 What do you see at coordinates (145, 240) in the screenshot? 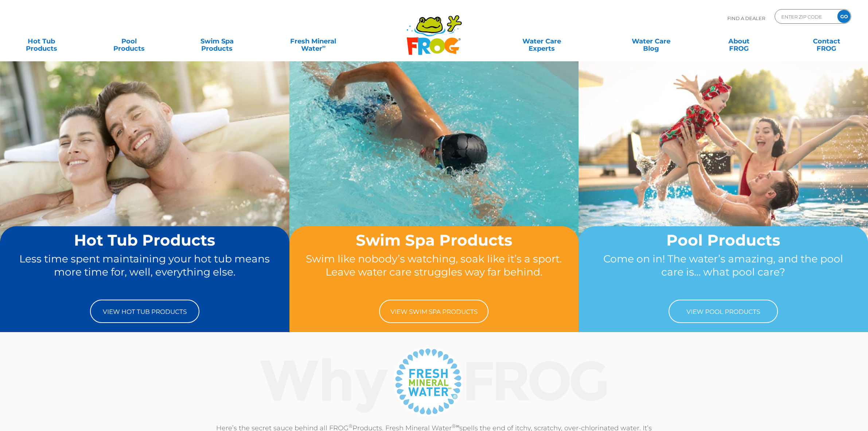
I see `h2: Hot Tub Products` at bounding box center [145, 240].